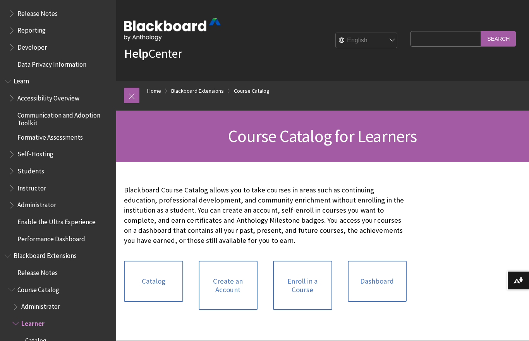 Image resolution: width=529 pixels, height=341 pixels. Describe the element at coordinates (57, 220) in the screenshot. I see `span: Enable the Ultra Experience` at that location.